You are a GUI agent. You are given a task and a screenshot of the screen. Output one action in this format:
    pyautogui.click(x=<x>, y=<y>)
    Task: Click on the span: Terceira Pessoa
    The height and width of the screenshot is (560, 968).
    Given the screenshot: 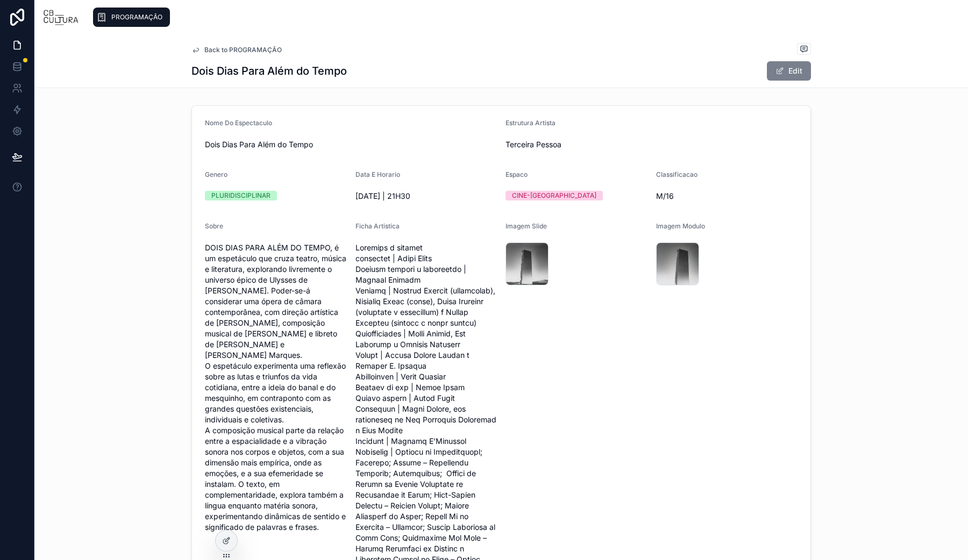 What is the action you would take?
    pyautogui.click(x=651, y=145)
    